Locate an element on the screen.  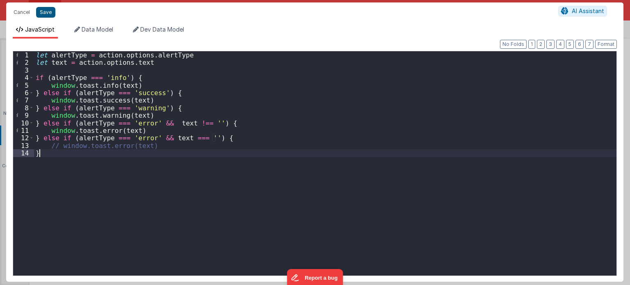
div: 2 is located at coordinates (23, 62).